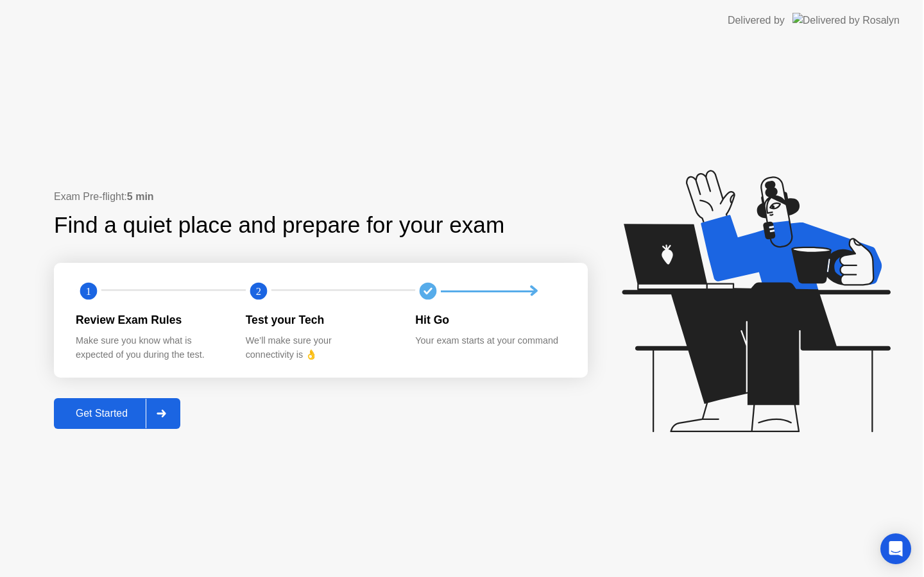  Describe the element at coordinates (279, 225) in the screenshot. I see `div: Find a quiet place and prepare for your exam` at that location.